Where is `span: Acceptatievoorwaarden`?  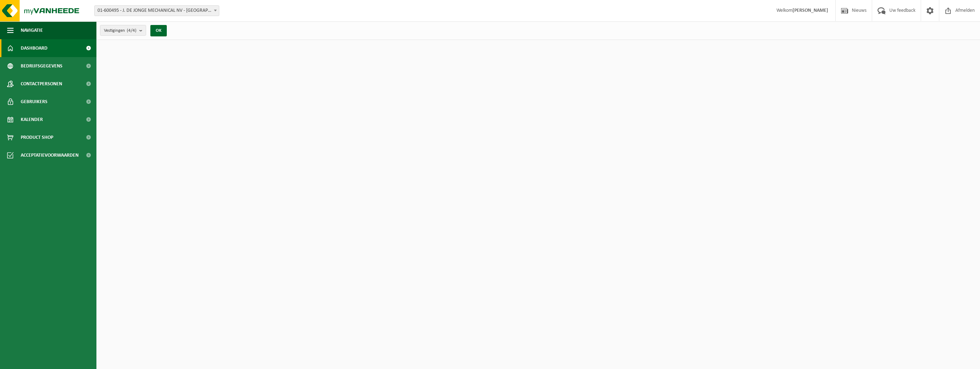
span: Acceptatievoorwaarden is located at coordinates (50, 155).